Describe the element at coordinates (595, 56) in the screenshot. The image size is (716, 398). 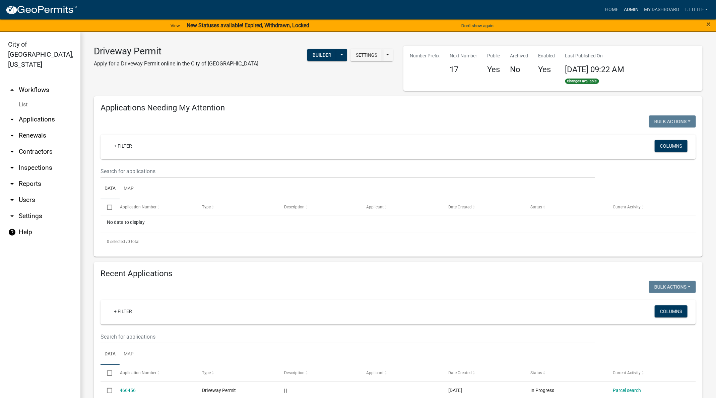
I see `p: Last Published On` at that location.